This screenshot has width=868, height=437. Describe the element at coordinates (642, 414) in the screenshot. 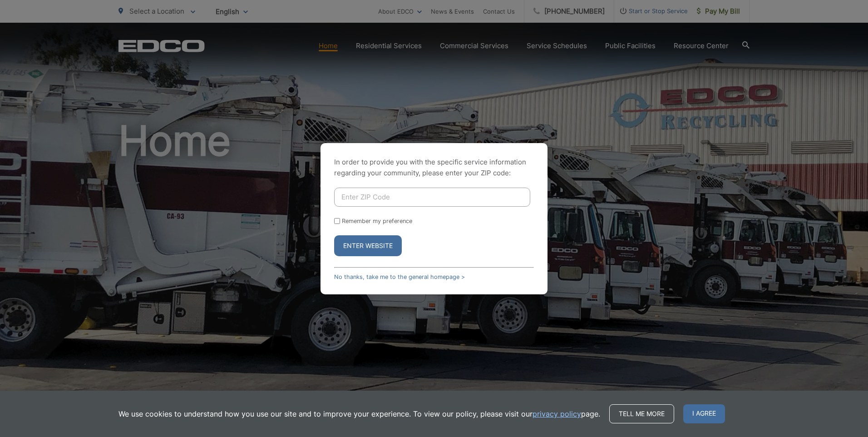

I see `a: Tell me more` at that location.